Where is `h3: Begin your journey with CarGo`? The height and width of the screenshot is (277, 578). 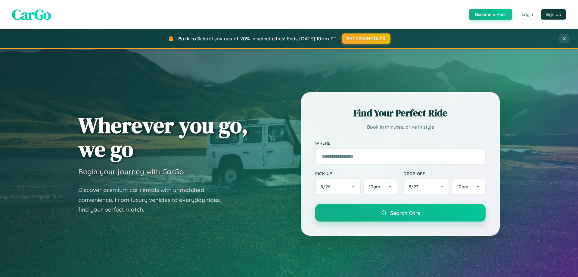
h3: Begin your journey with CarGo is located at coordinates (131, 171).